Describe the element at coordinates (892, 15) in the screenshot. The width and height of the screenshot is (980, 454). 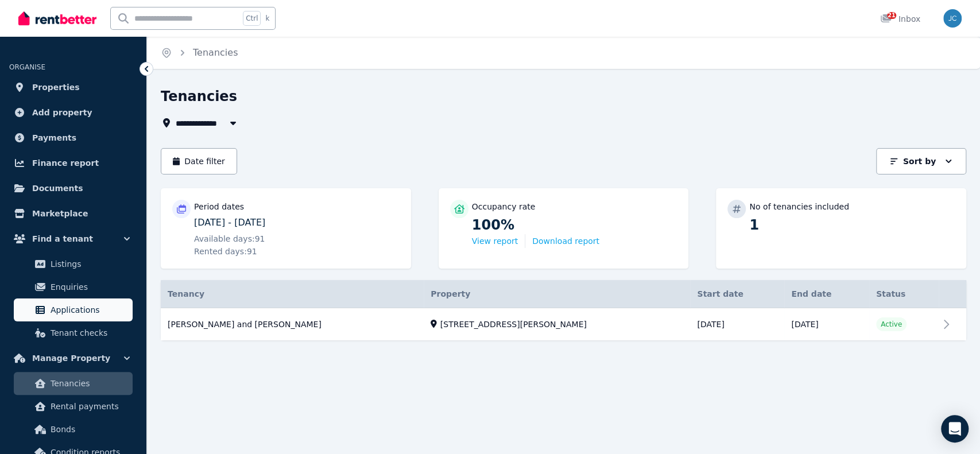
I see `span: 21` at that location.